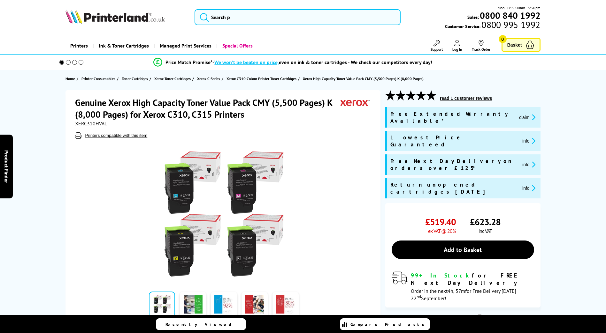  What do you see at coordinates (293, 62) in the screenshot?
I see `li: modal_Promise` at bounding box center [293, 62].